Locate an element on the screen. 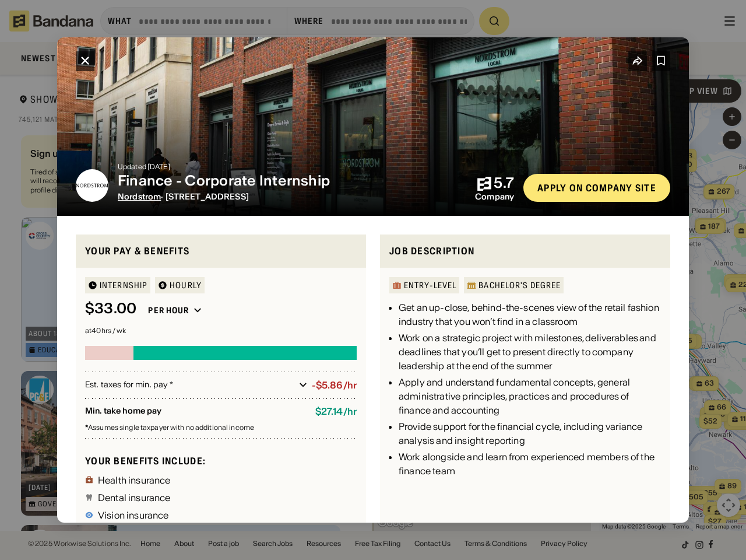  div: Health insurance is located at coordinates (134, 480).